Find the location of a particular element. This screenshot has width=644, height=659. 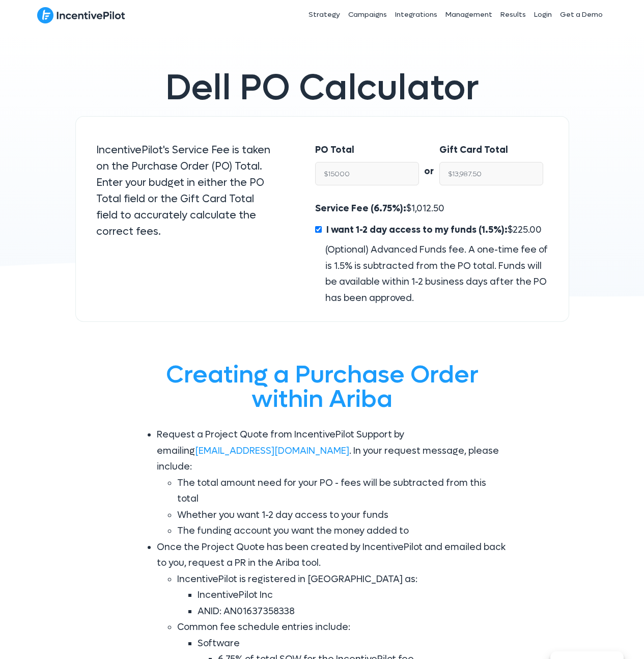

p: IncentivePilot's Service Fee is taken on the Purchase Order (PO) Total. Enter your budget in eith... is located at coordinates (186, 191).